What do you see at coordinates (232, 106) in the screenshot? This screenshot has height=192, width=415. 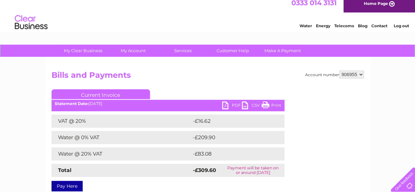 I see `a: PDF` at bounding box center [232, 106].